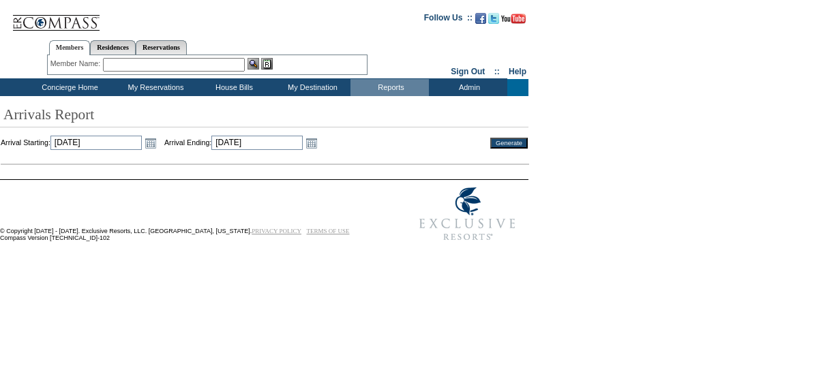 This screenshot has height=383, width=838. I want to click on img: Follow us on Twitter, so click(493, 18).